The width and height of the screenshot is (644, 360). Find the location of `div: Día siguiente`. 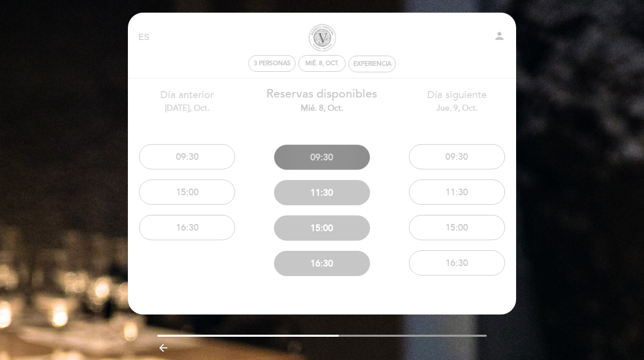

div: Día siguiente is located at coordinates (457, 101).